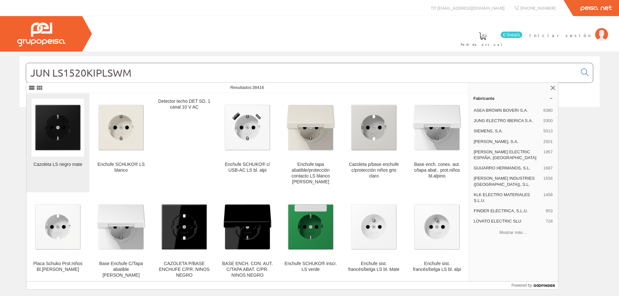  Describe the element at coordinates (507, 111) in the screenshot. I see `span: ASEA BROWN BOVERI S.A.` at that location.